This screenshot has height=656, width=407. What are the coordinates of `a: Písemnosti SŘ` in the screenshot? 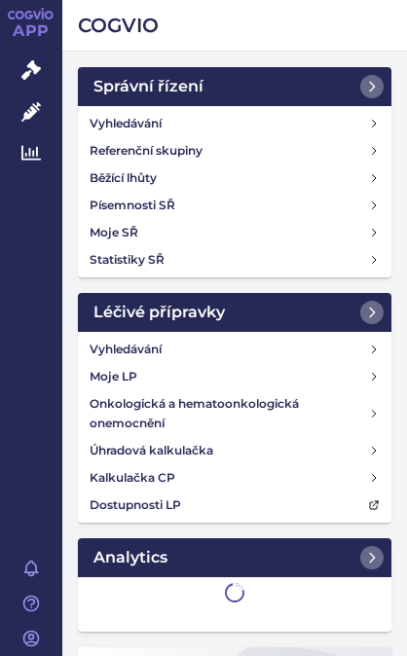 It's located at (235, 206).